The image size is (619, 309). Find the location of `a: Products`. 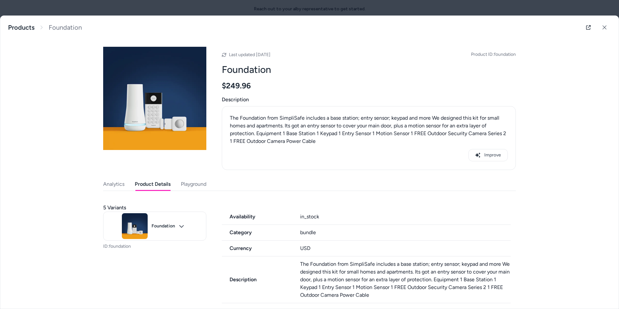

a: Products is located at coordinates (21, 27).